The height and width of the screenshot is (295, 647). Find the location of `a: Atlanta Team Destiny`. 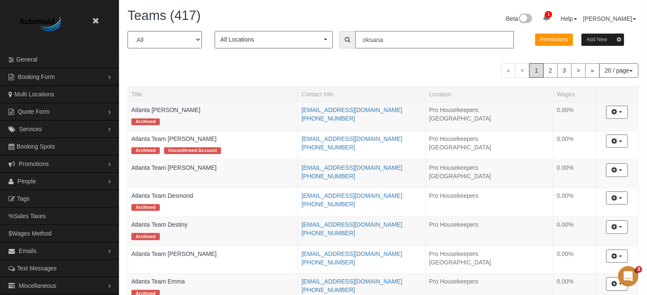

a: Atlanta Team Destiny is located at coordinates (159, 225).